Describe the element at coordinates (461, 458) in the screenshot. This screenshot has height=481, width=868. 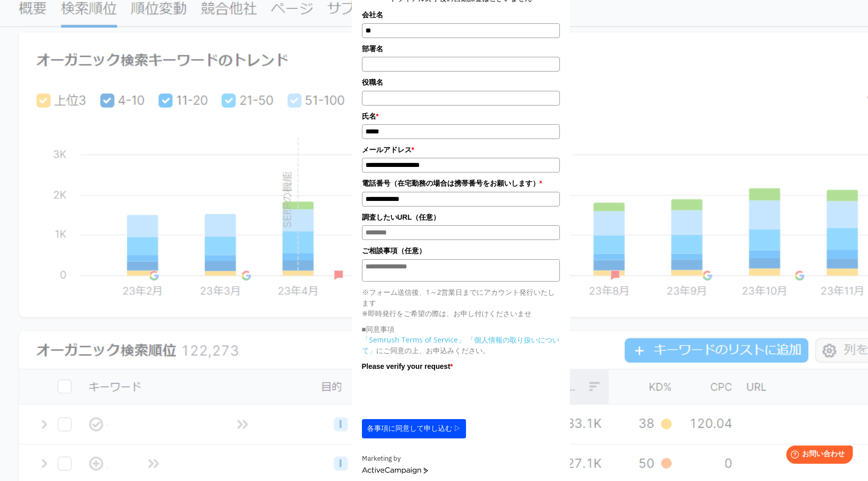
I see `div: Marketing by` at that location.